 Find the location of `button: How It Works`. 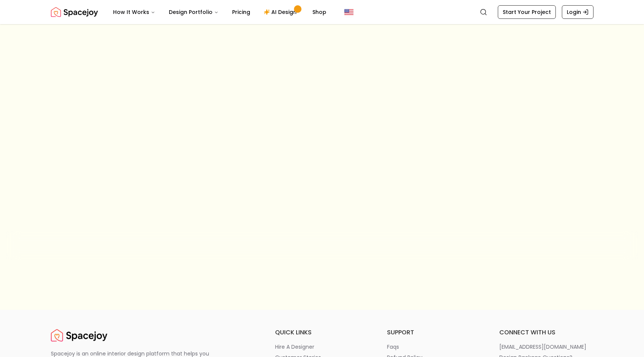

button: How It Works is located at coordinates (134, 12).